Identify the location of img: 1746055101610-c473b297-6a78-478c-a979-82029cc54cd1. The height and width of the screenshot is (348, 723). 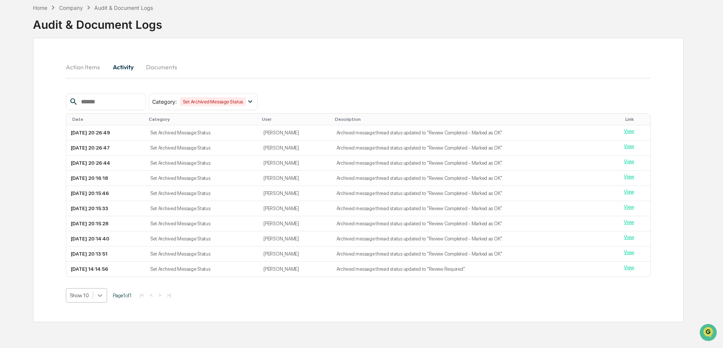
(14, 65).